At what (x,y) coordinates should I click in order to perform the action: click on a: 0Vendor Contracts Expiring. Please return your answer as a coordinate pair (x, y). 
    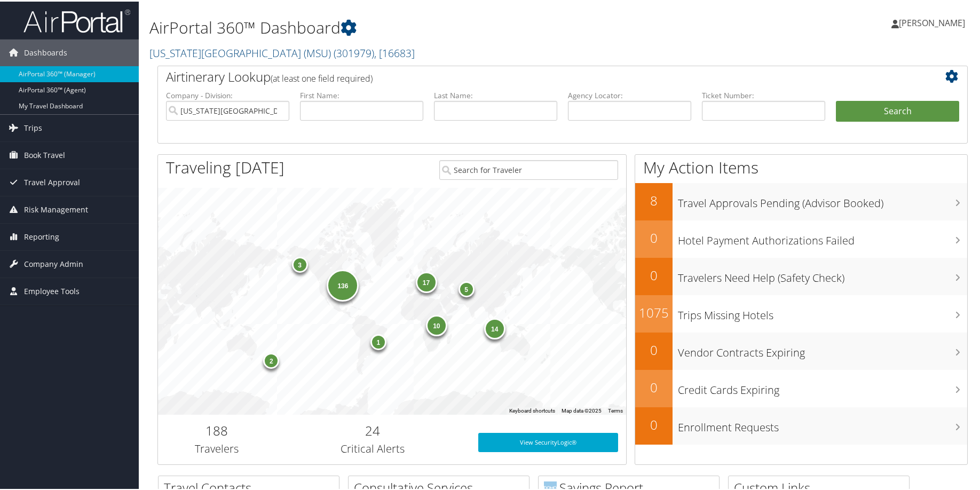
    Looking at the image, I should click on (801, 350).